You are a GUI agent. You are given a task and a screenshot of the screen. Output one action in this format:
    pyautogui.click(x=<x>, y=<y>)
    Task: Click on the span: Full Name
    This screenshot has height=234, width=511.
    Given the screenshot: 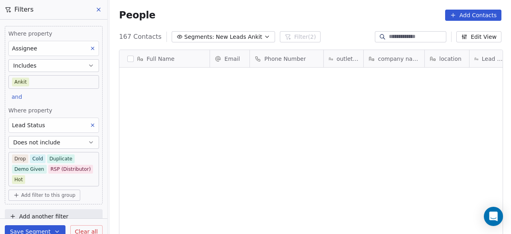 What is the action you would take?
    pyautogui.click(x=161, y=59)
    